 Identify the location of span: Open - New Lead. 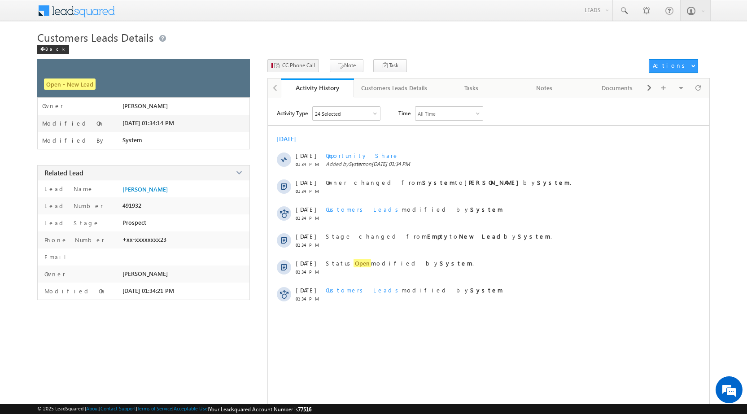
(70, 84).